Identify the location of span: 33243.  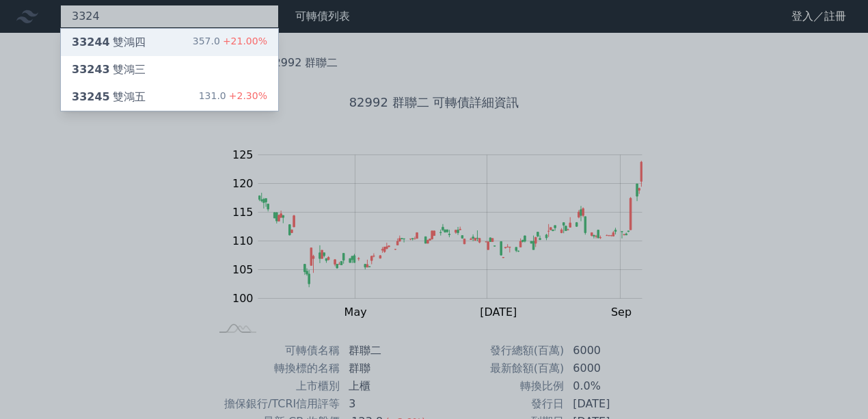
(91, 69).